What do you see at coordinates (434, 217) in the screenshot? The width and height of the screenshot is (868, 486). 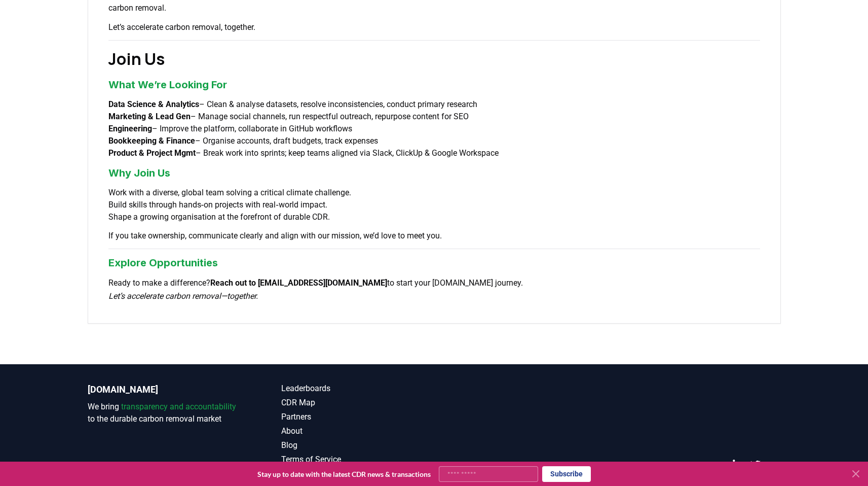 I see `li: Shape a growing organisation at the forefront of durable CDR.` at bounding box center [434, 217].